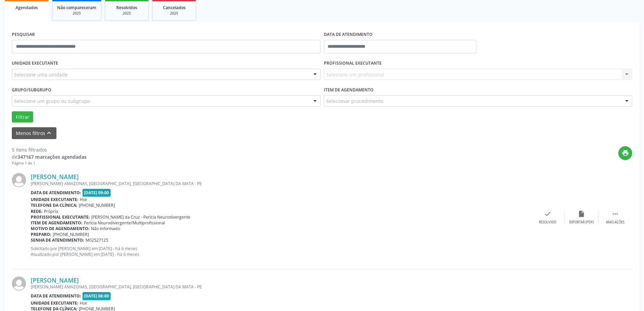  I want to click on span: Não informado, so click(106, 228).